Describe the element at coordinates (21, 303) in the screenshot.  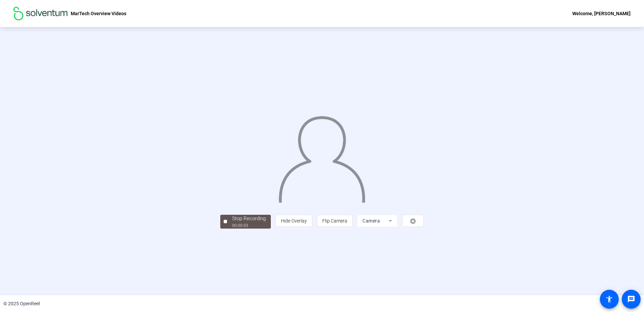
I see `div: © 2025 OpenReel` at that location.